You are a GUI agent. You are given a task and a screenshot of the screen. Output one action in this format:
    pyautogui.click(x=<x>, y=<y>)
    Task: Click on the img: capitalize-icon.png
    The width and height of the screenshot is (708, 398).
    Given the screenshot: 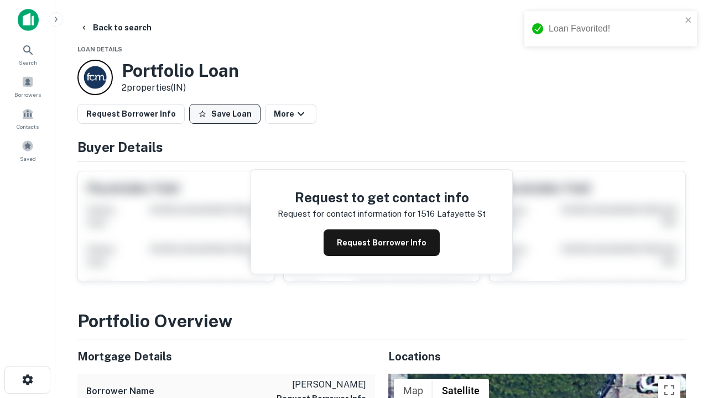 What is the action you would take?
    pyautogui.click(x=28, y=20)
    